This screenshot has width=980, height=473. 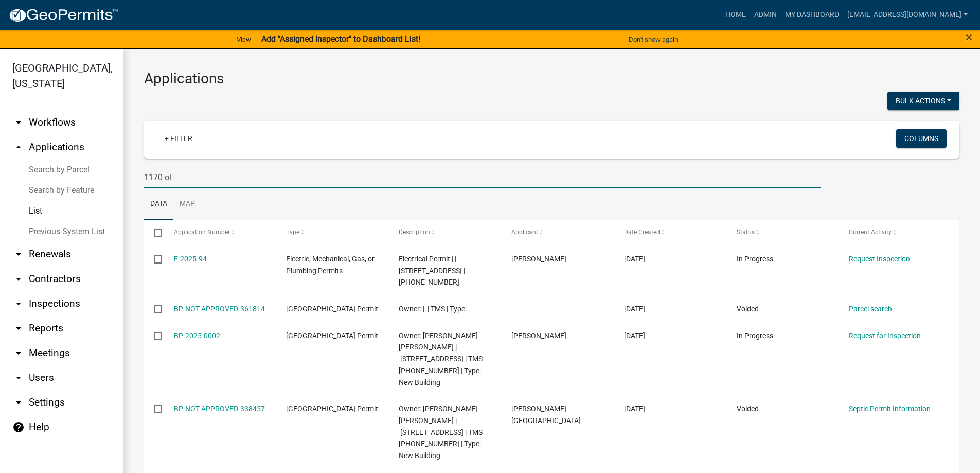 What do you see at coordinates (634, 309) in the screenshot?
I see `span: 01/08/2025` at bounding box center [634, 309].